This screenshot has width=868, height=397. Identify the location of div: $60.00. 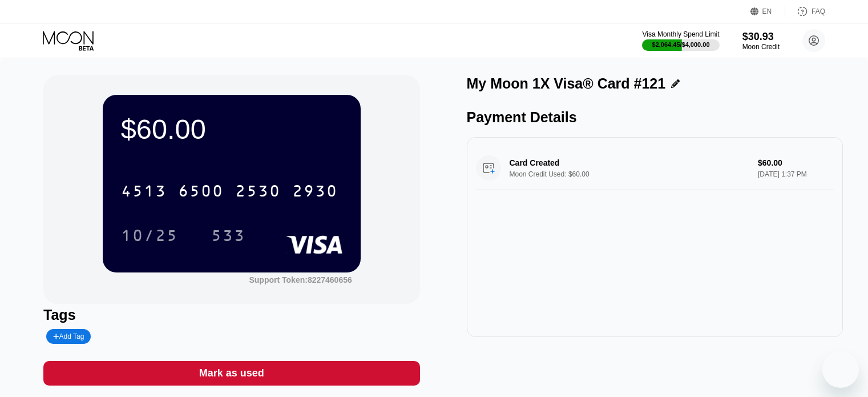
(231, 129).